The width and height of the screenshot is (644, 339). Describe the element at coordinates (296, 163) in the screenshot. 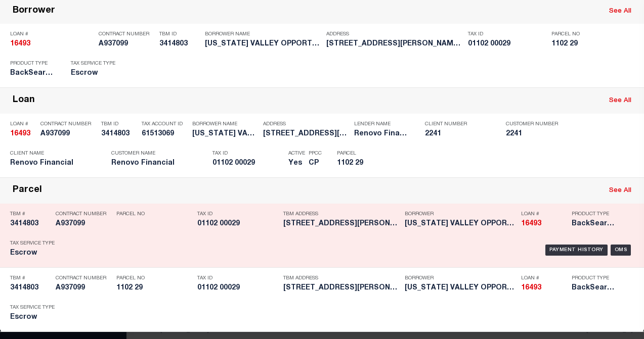

I see `h5: Yes` at that location.